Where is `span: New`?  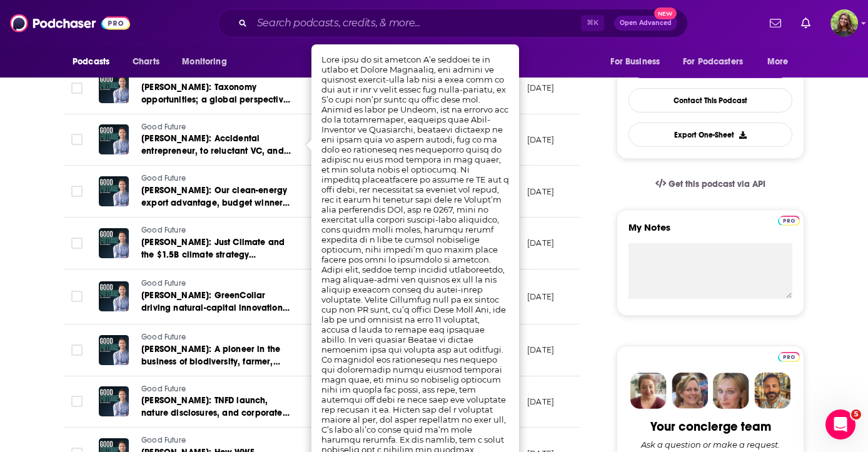 span: New is located at coordinates (665, 13).